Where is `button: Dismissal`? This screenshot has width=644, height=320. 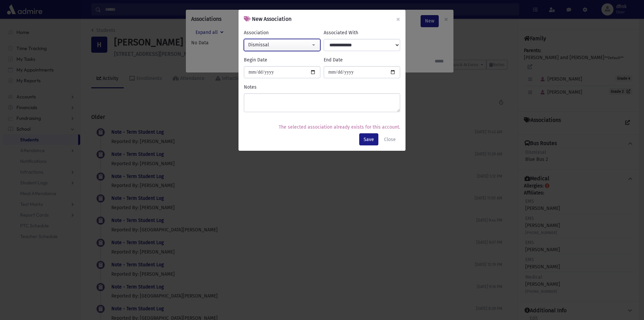 button: Dismissal is located at coordinates (282, 45).